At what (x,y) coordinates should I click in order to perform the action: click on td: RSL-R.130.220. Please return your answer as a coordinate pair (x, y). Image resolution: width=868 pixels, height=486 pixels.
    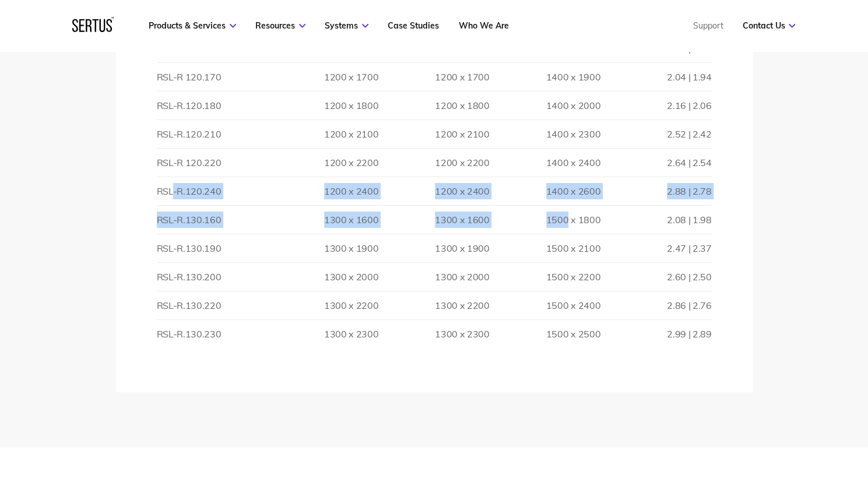
    Looking at the image, I should click on (212, 305).